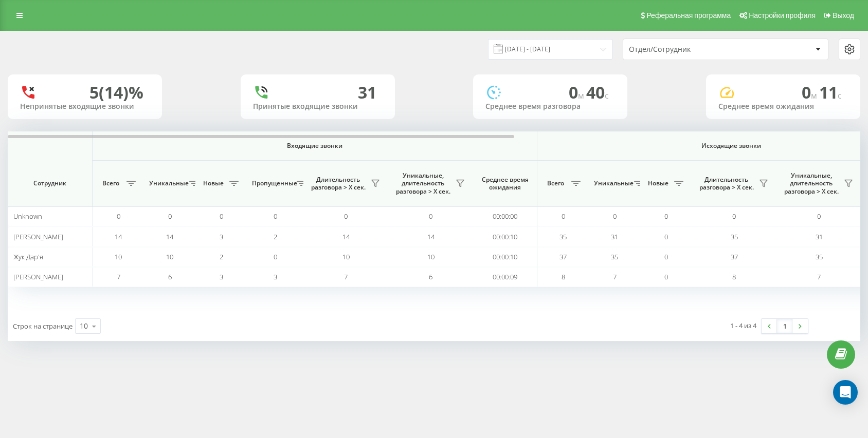 The height and width of the screenshot is (438, 868). What do you see at coordinates (85, 106) in the screenshot?
I see `div: Непринятые входящие звонки` at bounding box center [85, 106].